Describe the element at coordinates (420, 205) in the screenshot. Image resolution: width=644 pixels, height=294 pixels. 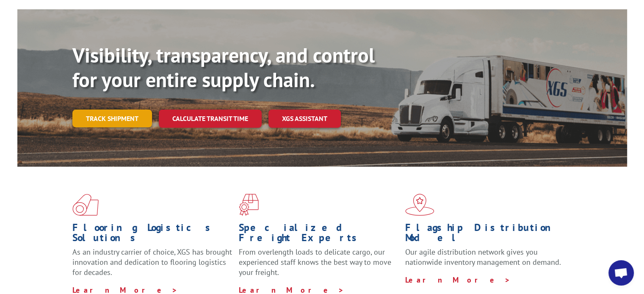
I see `img: xgs-icon-flagship-distribution-model-red` at that location.